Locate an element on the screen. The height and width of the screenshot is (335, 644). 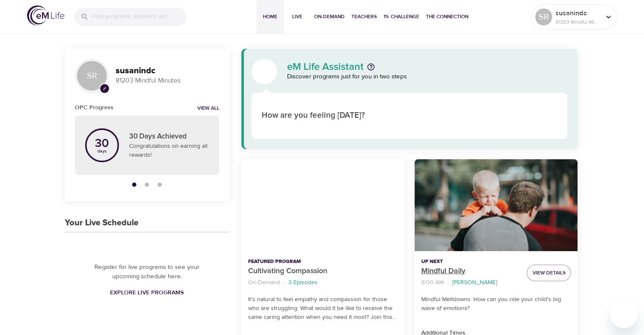
button: I'm feeling ok is located at coordinates (454, 116).